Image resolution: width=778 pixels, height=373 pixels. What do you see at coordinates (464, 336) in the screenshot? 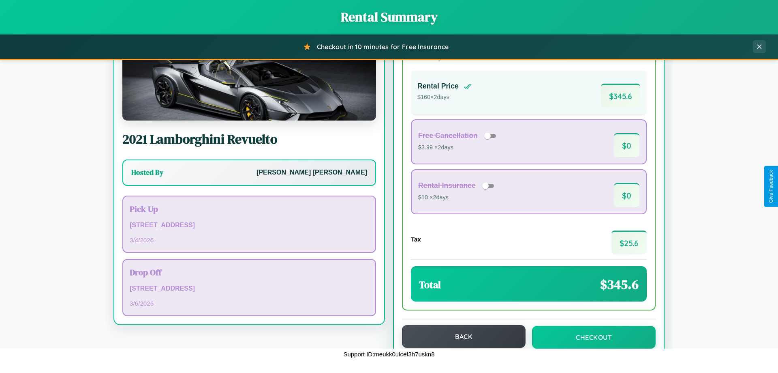
I see `button: Back` at bounding box center [464, 336].